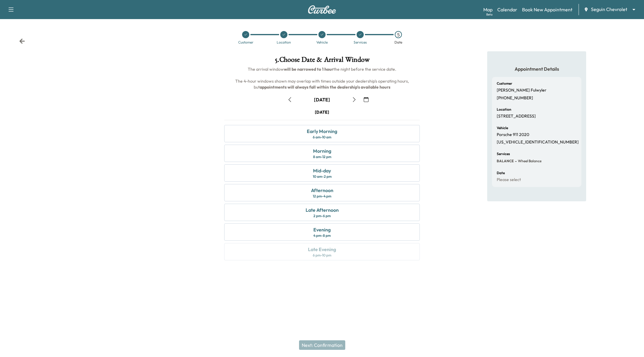 The width and height of the screenshot is (644, 357). I want to click on a: Book New Appointment, so click(547, 10).